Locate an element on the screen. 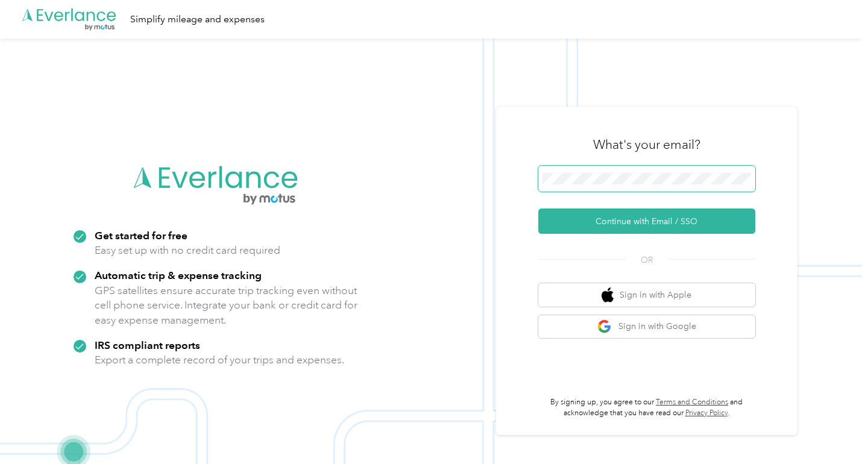 The width and height of the screenshot is (868, 464). div: Simplify mileage and expenses is located at coordinates (197, 19).